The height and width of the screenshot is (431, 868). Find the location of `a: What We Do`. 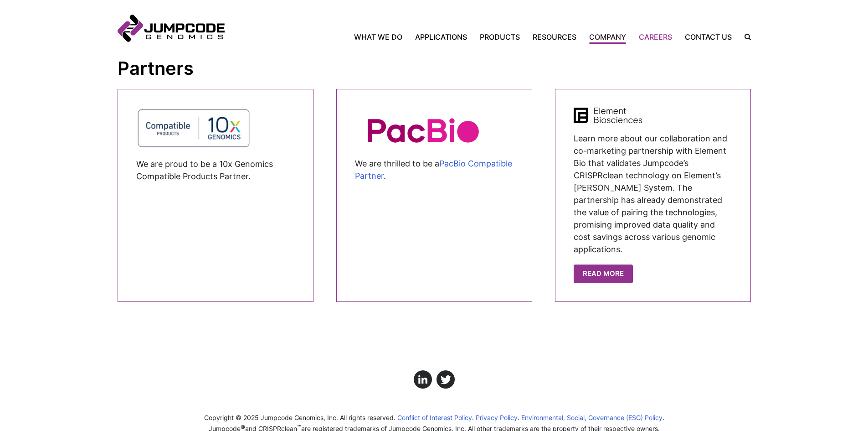

a: What We Do is located at coordinates (381, 37).